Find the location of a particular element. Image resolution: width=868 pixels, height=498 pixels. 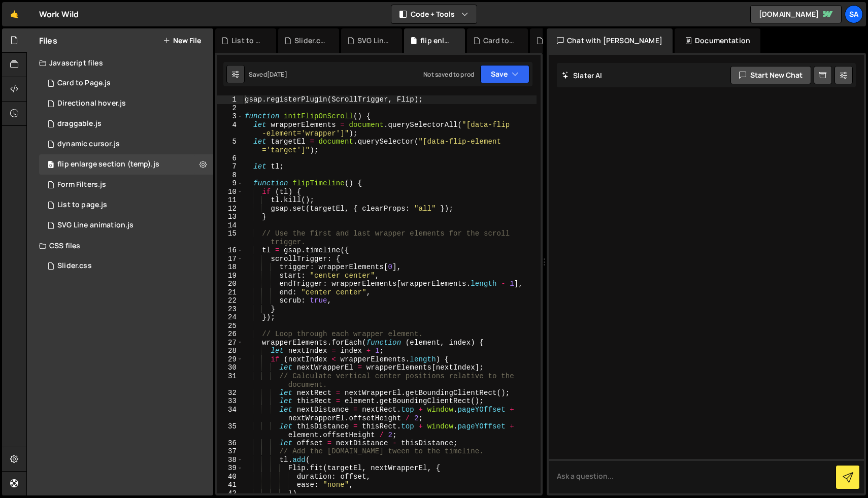

div: 7 is located at coordinates (230, 166).